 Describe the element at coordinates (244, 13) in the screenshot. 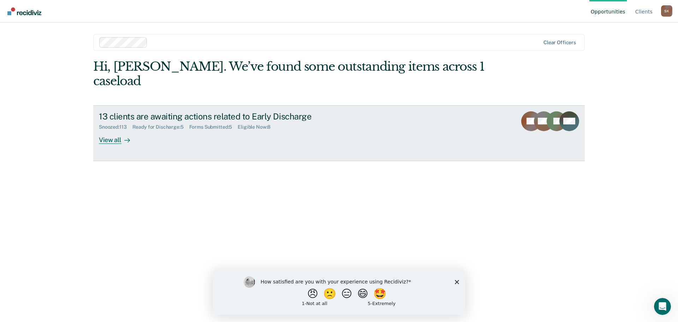

I see `div: Close survey` at that location.